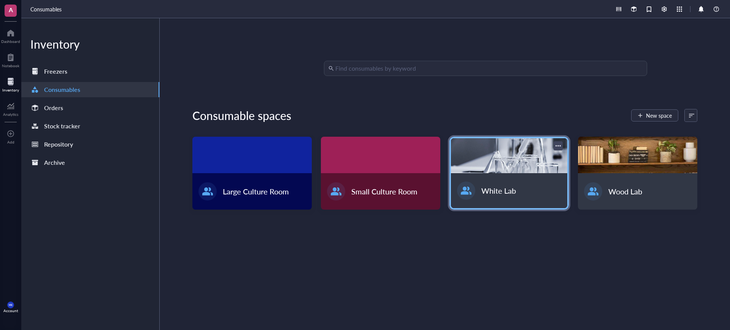  I want to click on div: Freezers, so click(55, 71).